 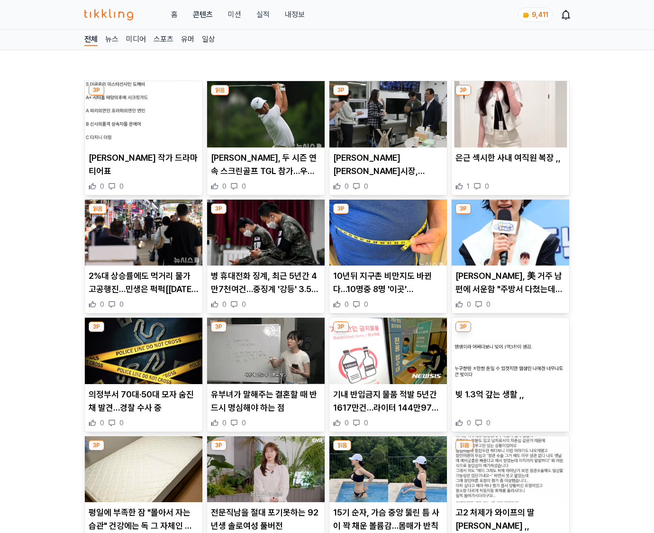 What do you see at coordinates (266, 374) in the screenshot?
I see `div: 3P 유부녀가 말해주는 결혼할 때 반드시 명심해야 하는 점 유부녀가 말해주는 결혼할 때 반드시 명심해야 하는 점 0 0` at bounding box center [266, 374].